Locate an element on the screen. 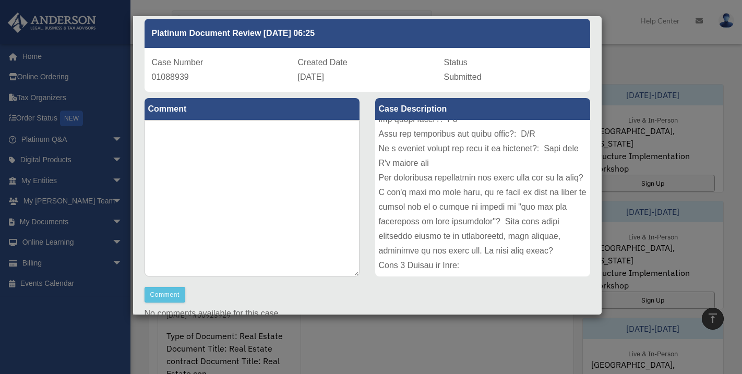 The width and height of the screenshot is (742, 374). span: Case Number is located at coordinates (177, 62).